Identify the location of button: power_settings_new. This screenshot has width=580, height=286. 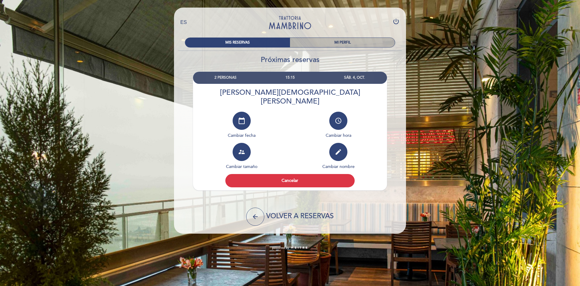
(396, 22).